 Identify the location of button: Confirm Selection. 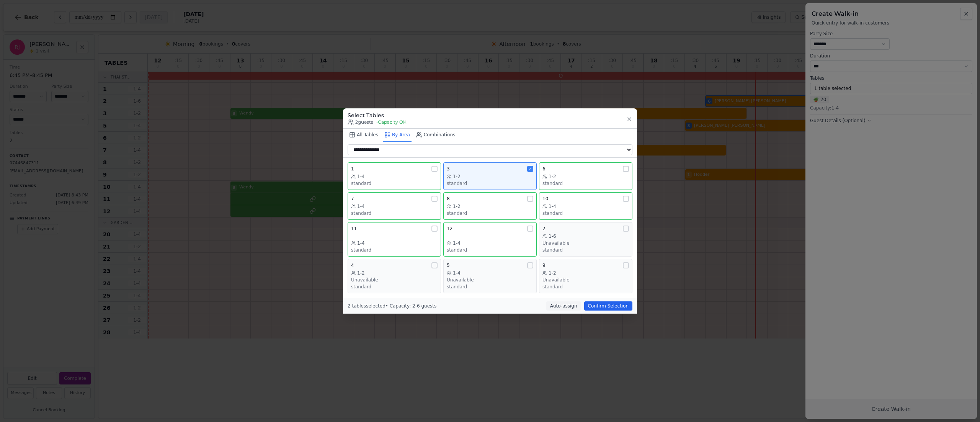
(608, 306).